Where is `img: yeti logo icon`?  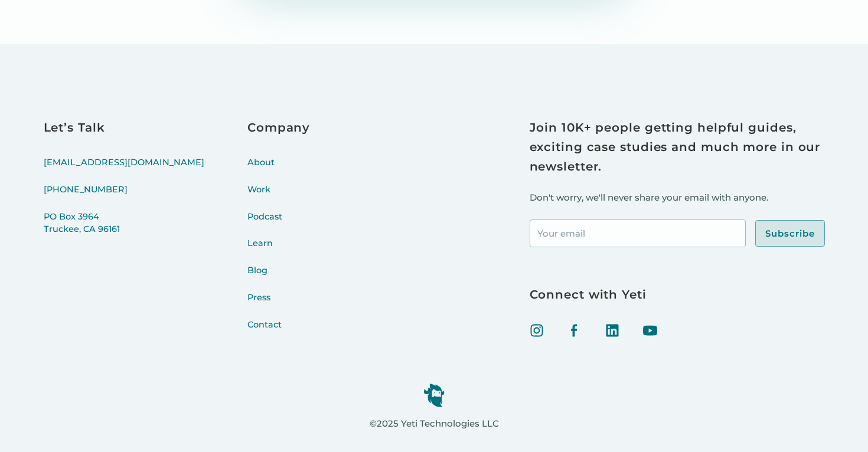 img: yeti logo icon is located at coordinates (434, 395).